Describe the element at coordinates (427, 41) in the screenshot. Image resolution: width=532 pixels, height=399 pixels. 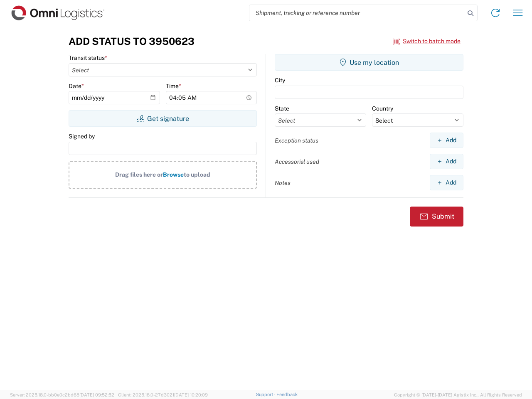
I see `button: Switch to batch mode` at that location.